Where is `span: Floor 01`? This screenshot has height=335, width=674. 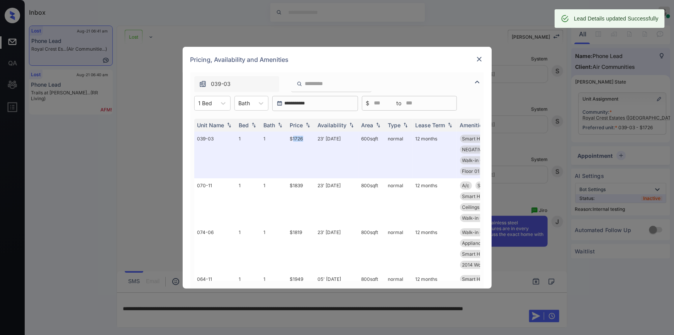 span: Floor 01 is located at coordinates (471, 171).